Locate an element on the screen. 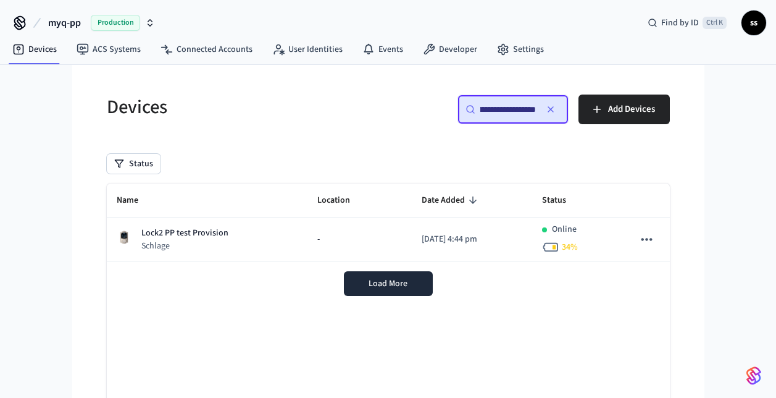 The width and height of the screenshot is (776, 398). span: Find by ID is located at coordinates (680, 23).